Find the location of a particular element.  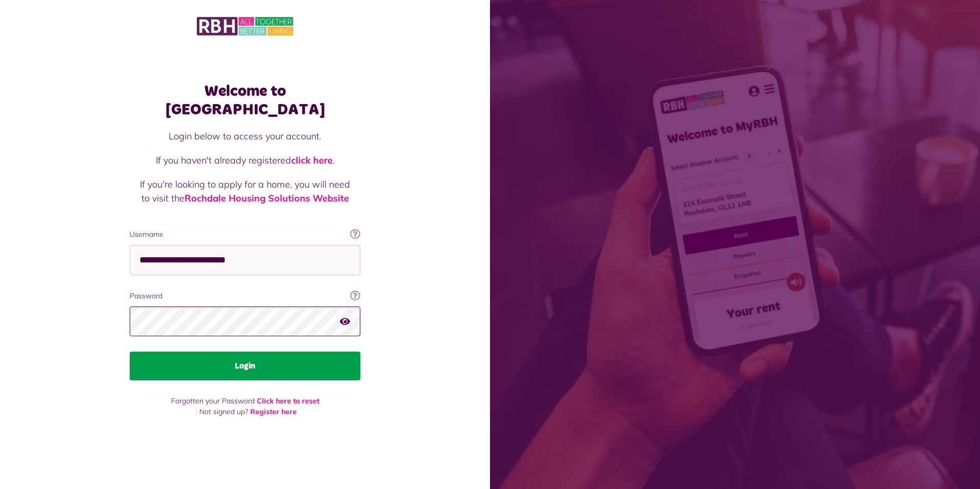

img: MyRBH is located at coordinates (245, 27).